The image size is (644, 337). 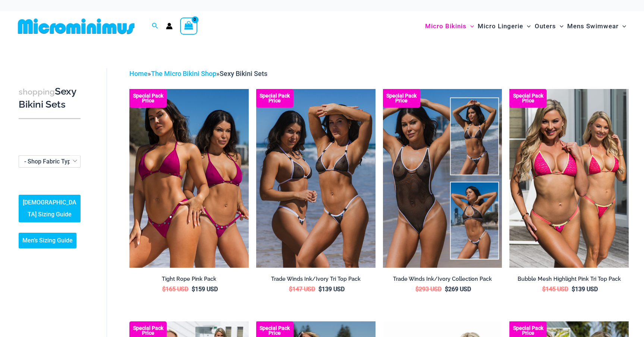 What do you see at coordinates (139, 73) in the screenshot?
I see `a: Home` at bounding box center [139, 73].